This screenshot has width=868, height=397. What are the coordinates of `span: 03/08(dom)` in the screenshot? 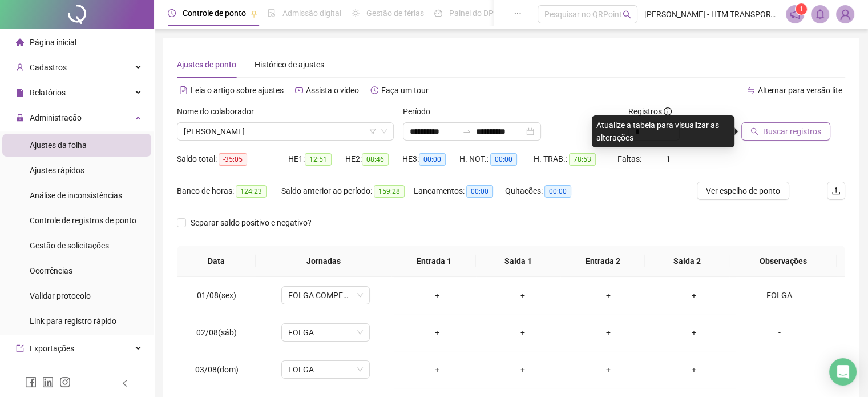 It's located at (217, 370).